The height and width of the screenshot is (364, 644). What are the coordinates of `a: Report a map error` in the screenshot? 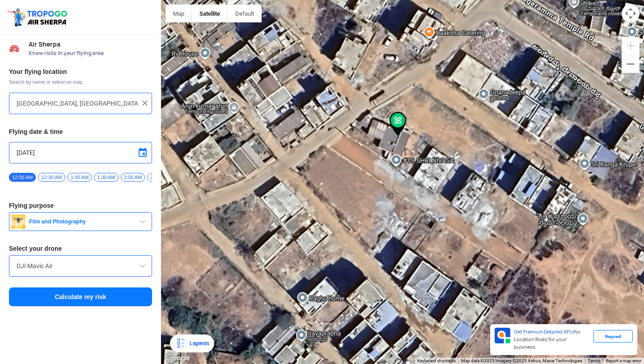 It's located at (623, 360).